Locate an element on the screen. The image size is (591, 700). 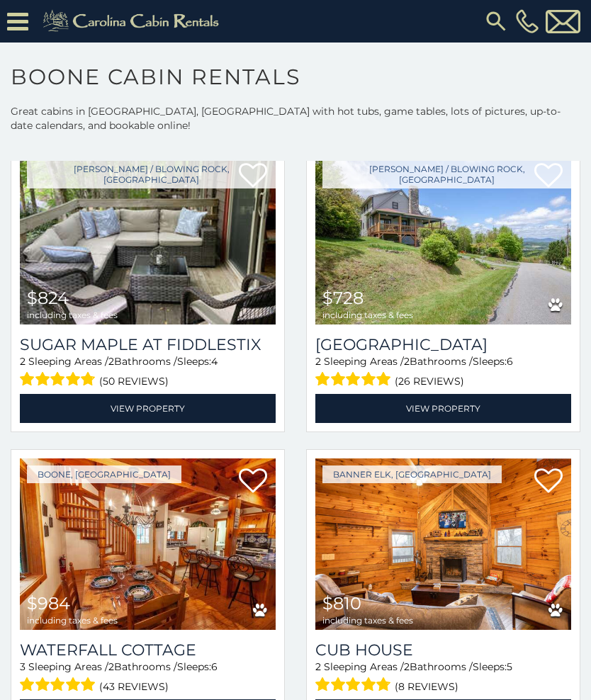
a: Cub House is located at coordinates (443, 650).